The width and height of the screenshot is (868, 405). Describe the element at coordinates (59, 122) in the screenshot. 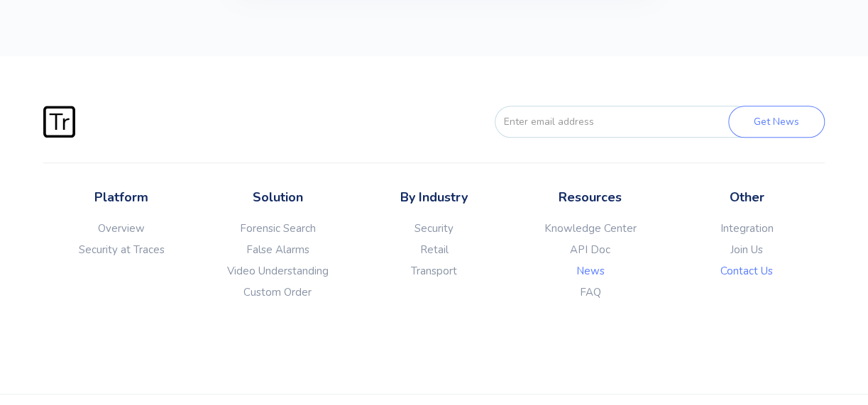

I see `img: Traces Logo` at that location.